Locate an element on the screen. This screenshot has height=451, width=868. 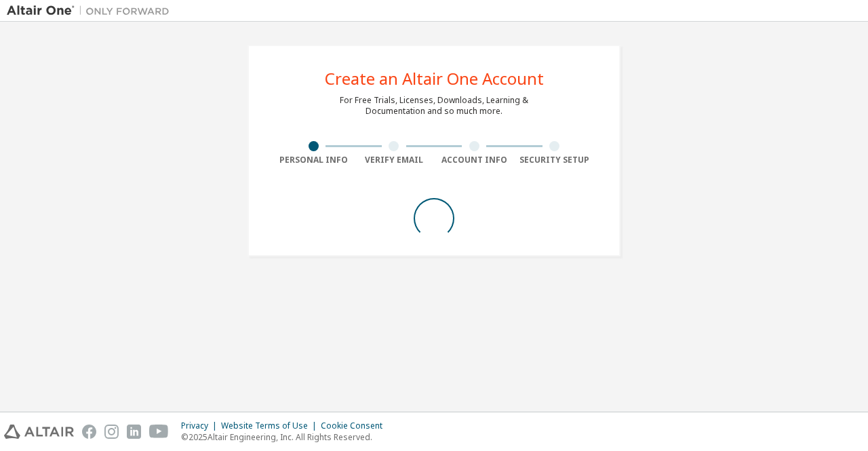
img: youtube.svg is located at coordinates (158, 431).